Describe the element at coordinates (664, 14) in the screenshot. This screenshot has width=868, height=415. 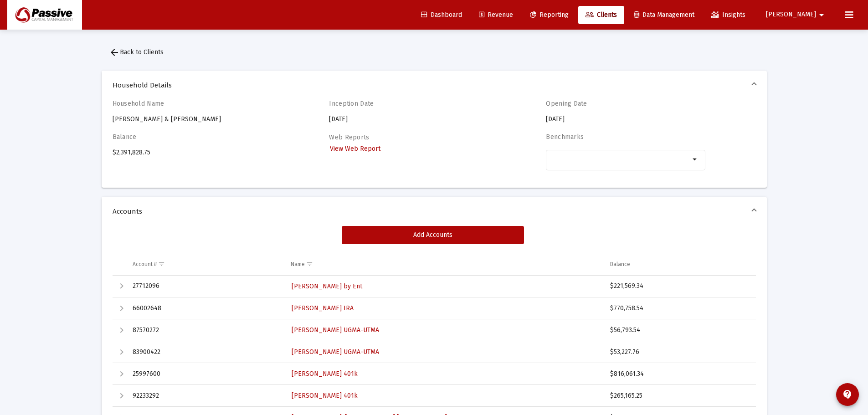
I see `span: Data Management` at that location.